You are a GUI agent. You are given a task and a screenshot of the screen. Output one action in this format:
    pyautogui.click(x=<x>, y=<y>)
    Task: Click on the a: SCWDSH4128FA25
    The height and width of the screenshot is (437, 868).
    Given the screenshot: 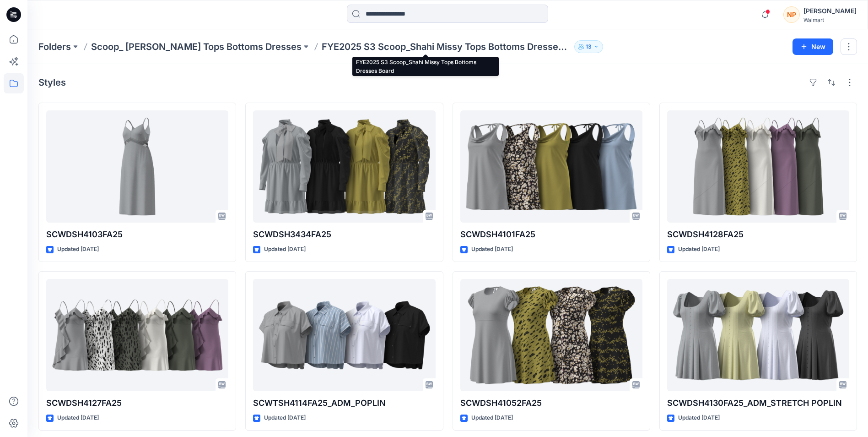 What is the action you would take?
    pyautogui.click(x=758, y=166)
    